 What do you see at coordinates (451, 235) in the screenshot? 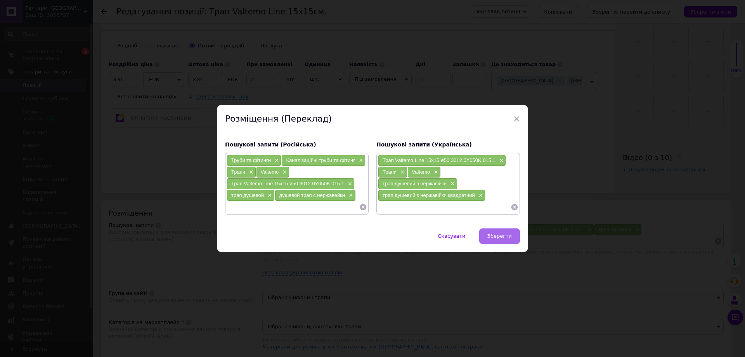
I see `span: Скасувати` at bounding box center [451, 235].